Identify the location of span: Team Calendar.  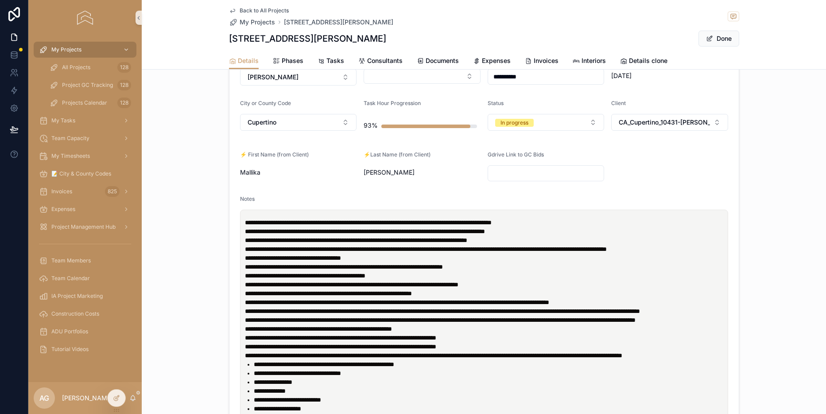
(70, 278).